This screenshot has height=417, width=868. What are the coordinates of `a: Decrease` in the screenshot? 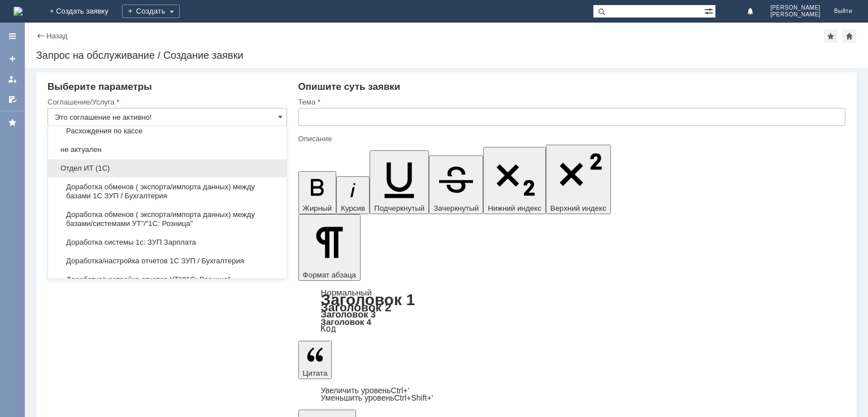 It's located at (377, 398).